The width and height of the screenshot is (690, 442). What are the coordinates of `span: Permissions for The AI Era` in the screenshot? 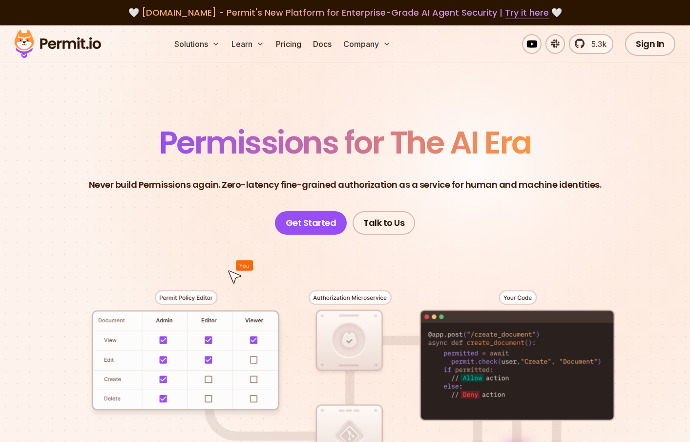 It's located at (345, 142).